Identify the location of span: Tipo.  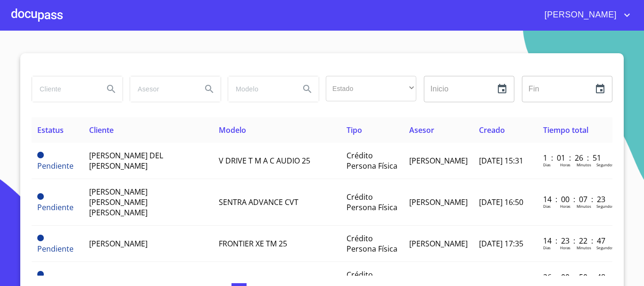
(354, 130).